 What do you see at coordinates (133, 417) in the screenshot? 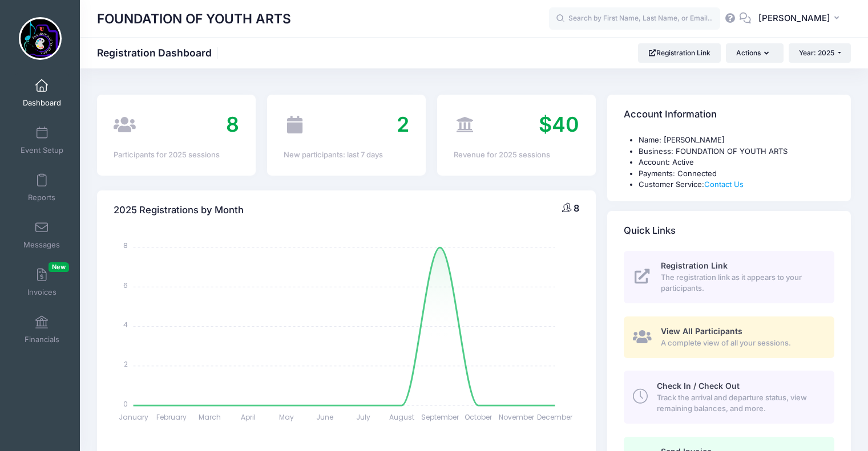
I see `tspan: January` at bounding box center [133, 417].